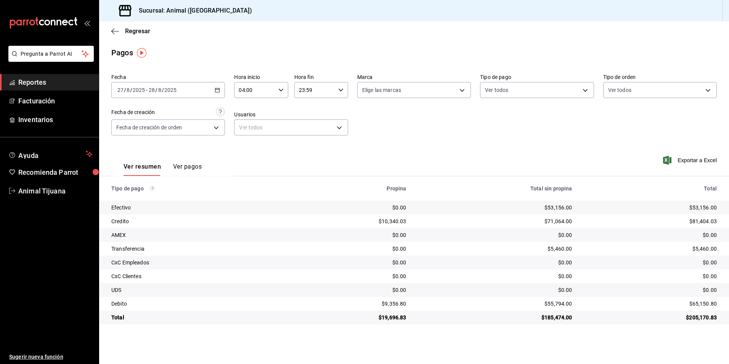 The height and width of the screenshot is (364, 729). Describe the element at coordinates (162, 169) in the screenshot. I see `div: navigation tabs` at that location.